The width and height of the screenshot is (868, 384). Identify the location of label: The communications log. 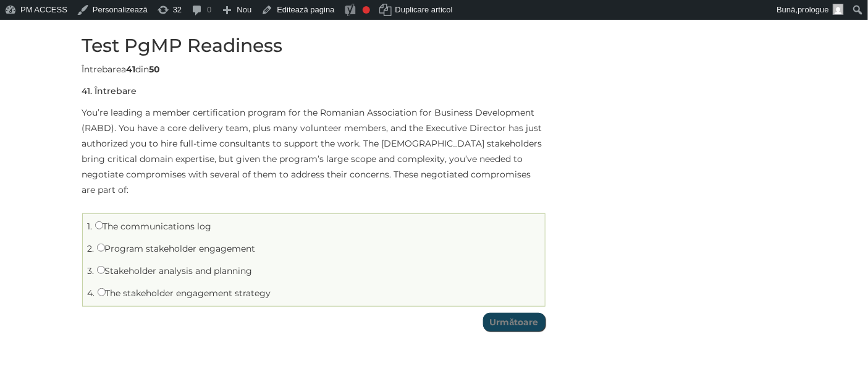
(153, 226).